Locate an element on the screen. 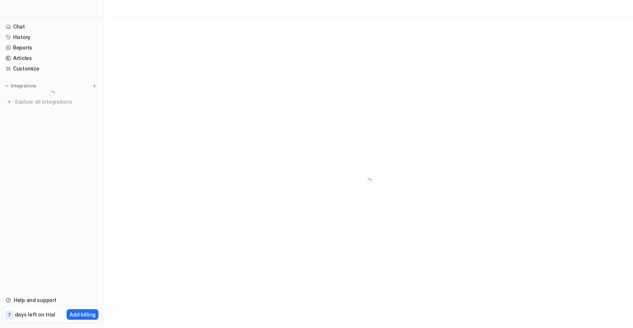  a: Help and support is located at coordinates (52, 301).